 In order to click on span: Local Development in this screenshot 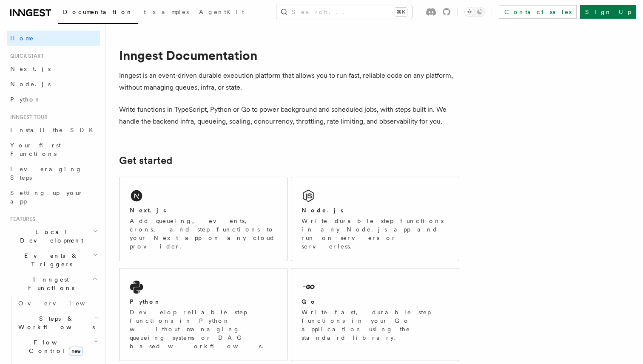, I will do `click(50, 236)`.